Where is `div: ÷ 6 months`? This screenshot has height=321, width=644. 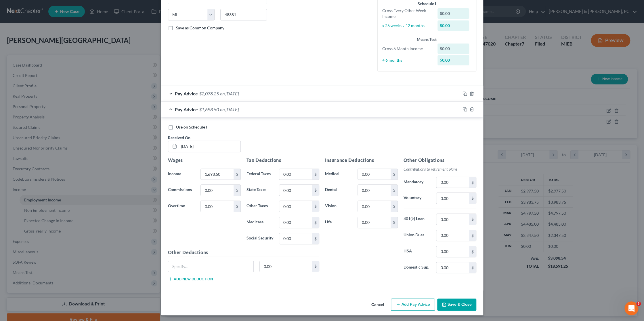 div: ÷ 6 months is located at coordinates (407, 60).